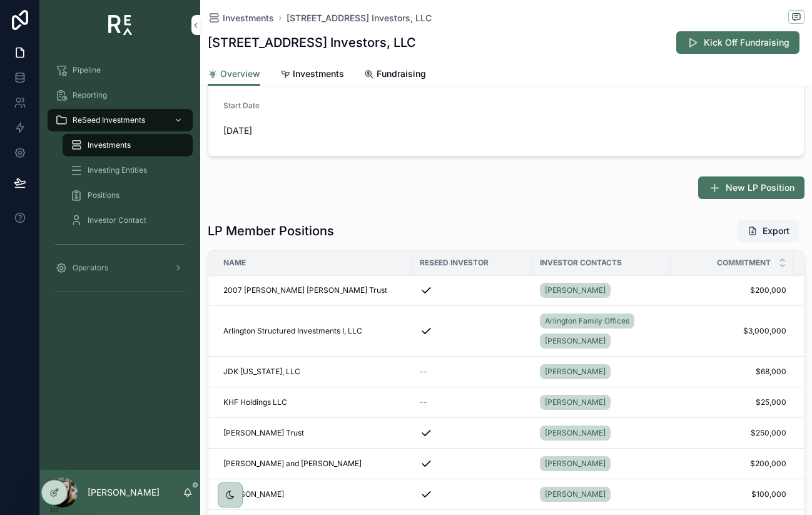 This screenshot has height=515, width=812. What do you see at coordinates (751, 187) in the screenshot?
I see `button: New LP Position` at bounding box center [751, 187].